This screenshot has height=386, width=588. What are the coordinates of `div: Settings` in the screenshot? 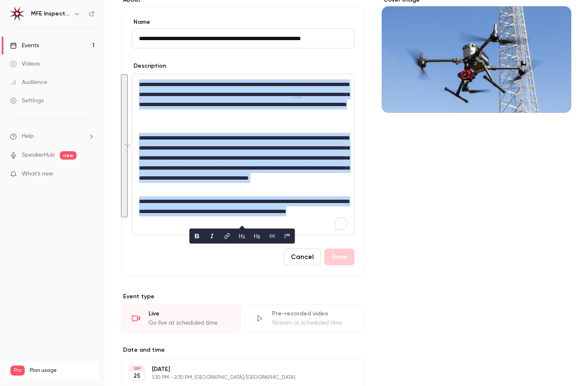 It's located at (27, 101).